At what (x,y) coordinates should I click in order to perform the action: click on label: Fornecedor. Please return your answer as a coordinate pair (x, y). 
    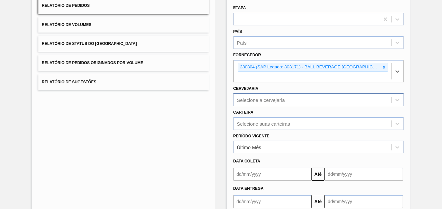
    Looking at the image, I should click on (247, 55).